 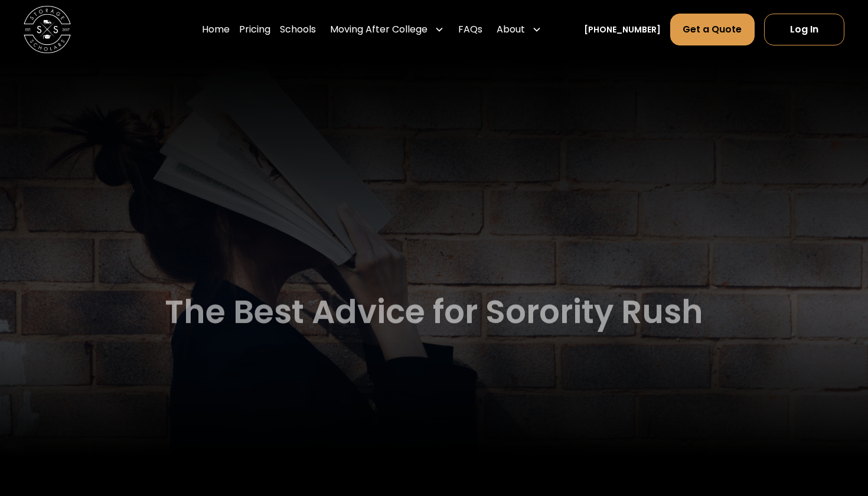 What do you see at coordinates (47, 30) in the screenshot?
I see `a: home` at bounding box center [47, 30].